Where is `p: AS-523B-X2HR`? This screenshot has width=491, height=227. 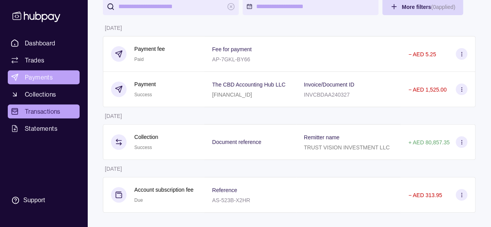
p: AS-523B-X2HR is located at coordinates (231, 200).